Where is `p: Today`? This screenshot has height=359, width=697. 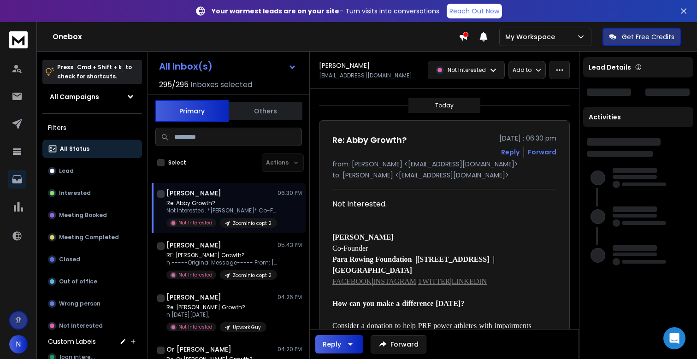
p: Today is located at coordinates (444, 106).